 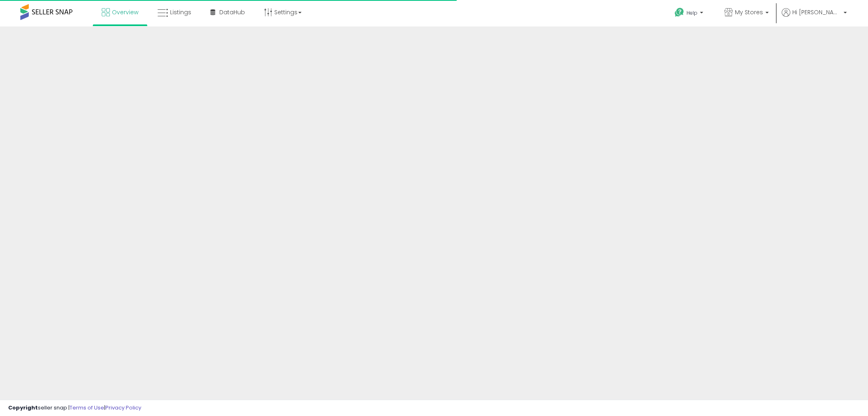 I want to click on span: Overview, so click(x=125, y=12).